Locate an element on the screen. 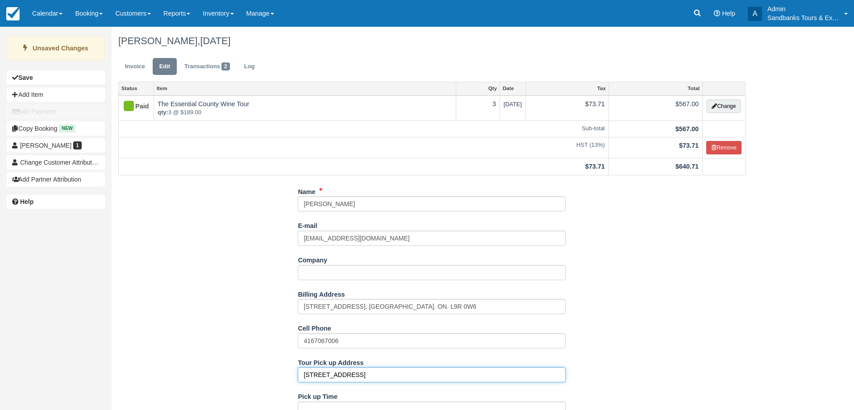 The height and width of the screenshot is (410, 854). em: 3 @ $189.00 is located at coordinates (305, 113).